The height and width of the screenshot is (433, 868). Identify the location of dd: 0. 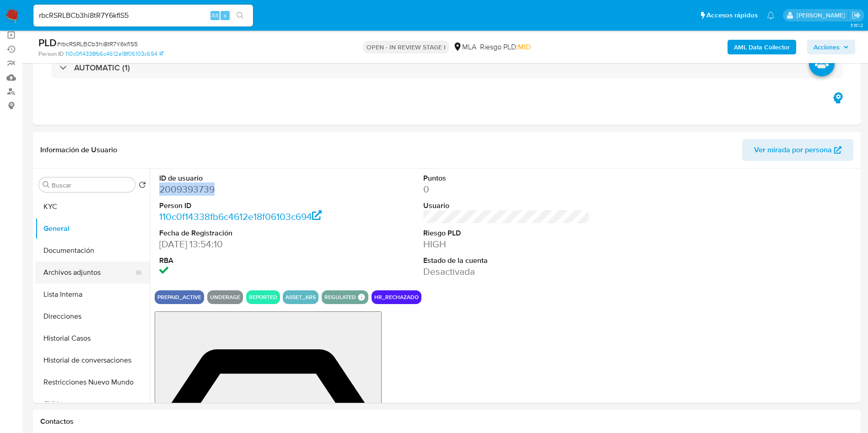
(507, 189).